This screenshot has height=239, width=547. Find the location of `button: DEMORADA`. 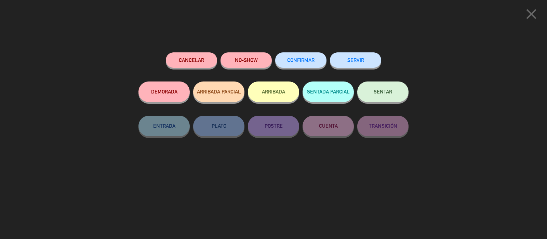

button: DEMORADA is located at coordinates (164, 92).